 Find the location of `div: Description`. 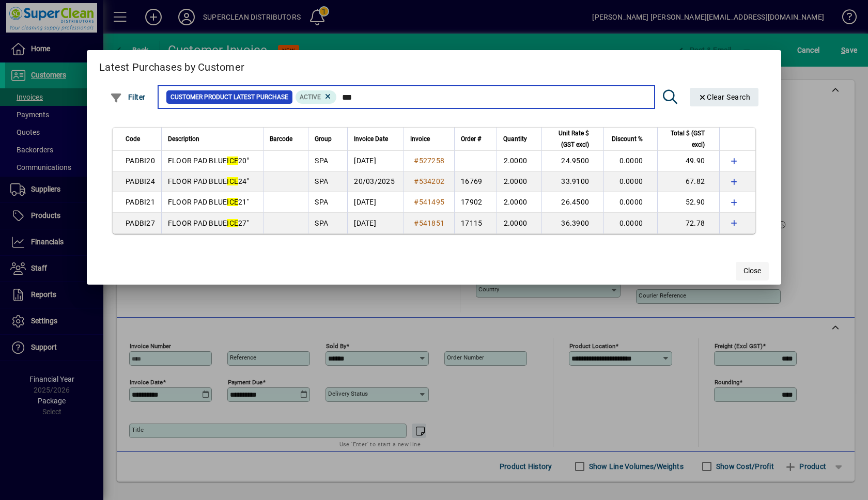

div: Description is located at coordinates (212, 139).